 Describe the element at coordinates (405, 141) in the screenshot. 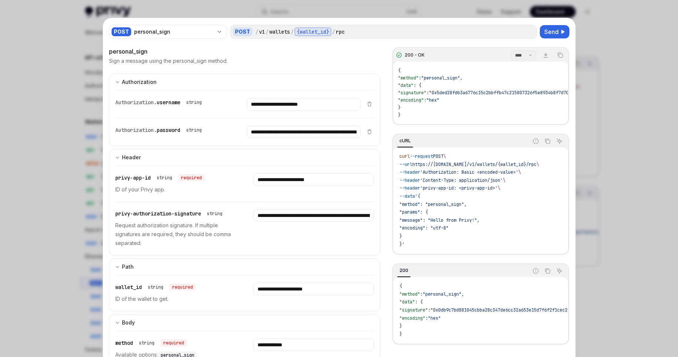

I see `div: cURL` at that location.